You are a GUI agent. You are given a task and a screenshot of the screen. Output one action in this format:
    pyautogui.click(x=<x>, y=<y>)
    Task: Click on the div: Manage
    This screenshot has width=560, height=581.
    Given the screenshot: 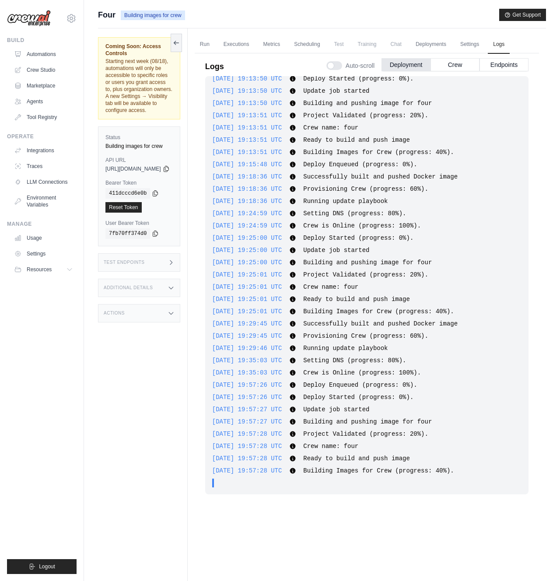 What is the action you would take?
    pyautogui.click(x=42, y=224)
    